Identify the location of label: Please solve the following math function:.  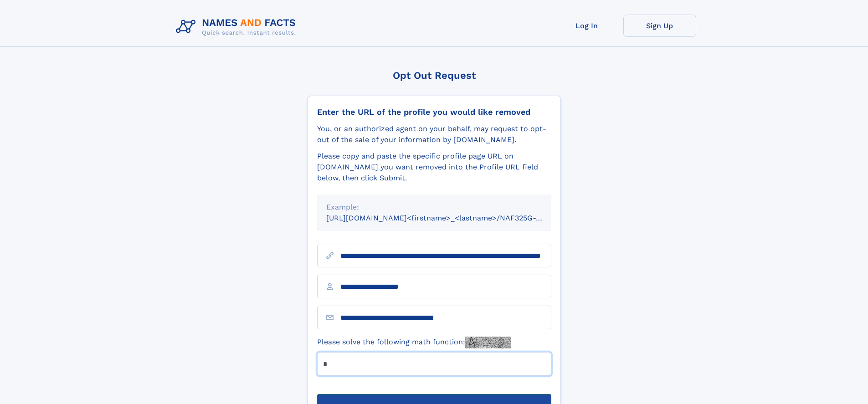
(414, 343).